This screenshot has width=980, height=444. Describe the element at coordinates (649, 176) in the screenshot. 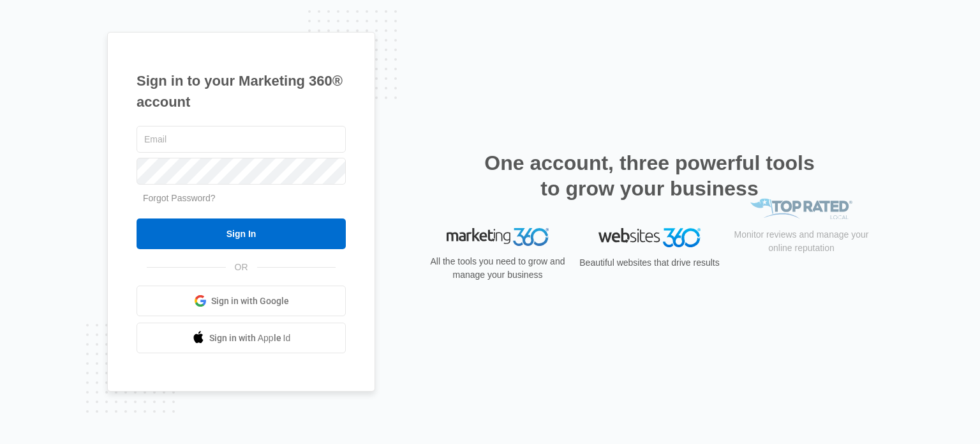

I see `h2: One account, three powerful tools to grow your business` at that location.